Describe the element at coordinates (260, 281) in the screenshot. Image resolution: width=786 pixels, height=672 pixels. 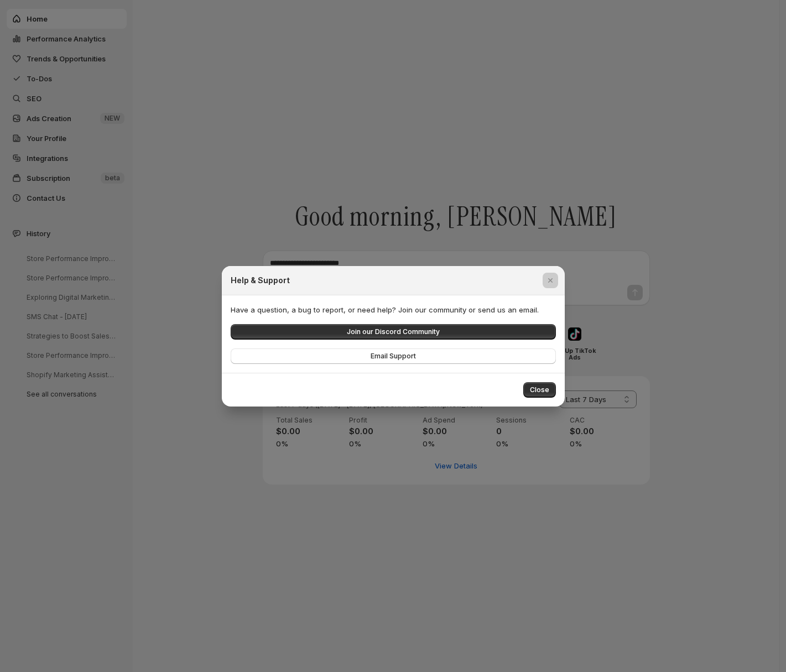
I see `h2: Help & Support` at that location.